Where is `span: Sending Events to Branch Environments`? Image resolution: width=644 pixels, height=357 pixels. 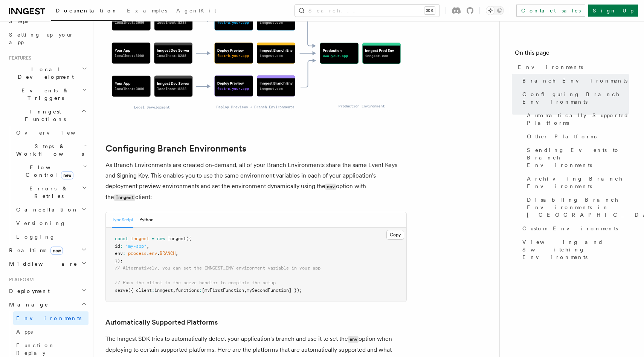 span: Sending Events to Branch Environments is located at coordinates (578, 158).